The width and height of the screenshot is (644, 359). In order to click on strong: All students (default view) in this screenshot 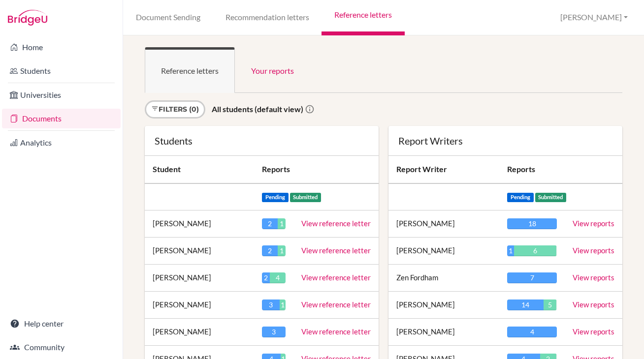, I will do `click(257, 108)`.